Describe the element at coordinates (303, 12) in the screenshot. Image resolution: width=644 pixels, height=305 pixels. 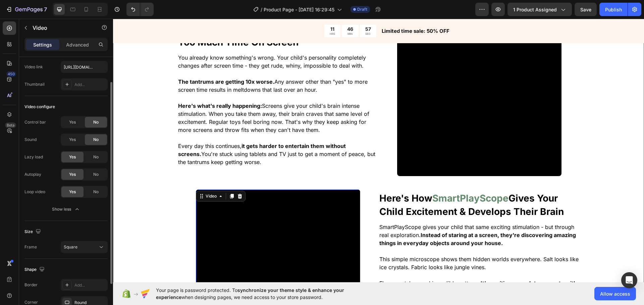
I see `span: Limited time sale: 50% OFF` at that location.